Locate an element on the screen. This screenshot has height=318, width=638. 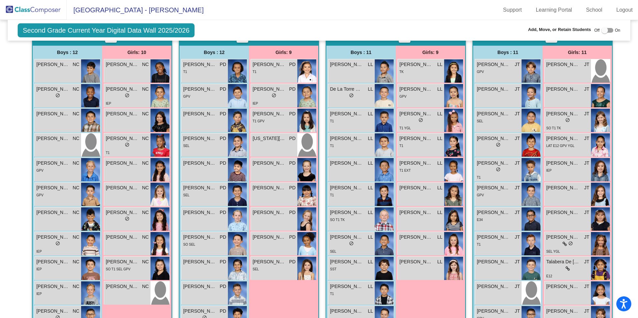
button: Print Students Details is located at coordinates (551, 38).